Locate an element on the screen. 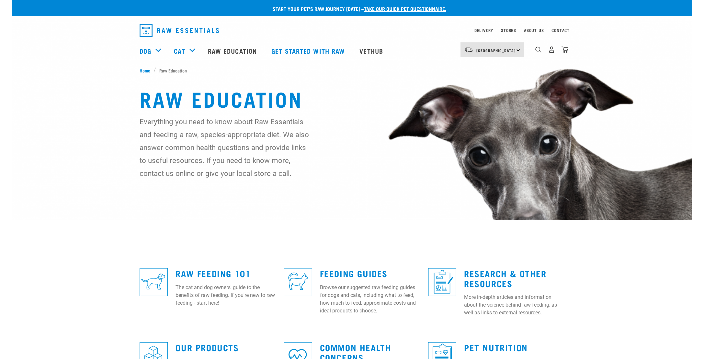  a: Contact is located at coordinates (560, 30).